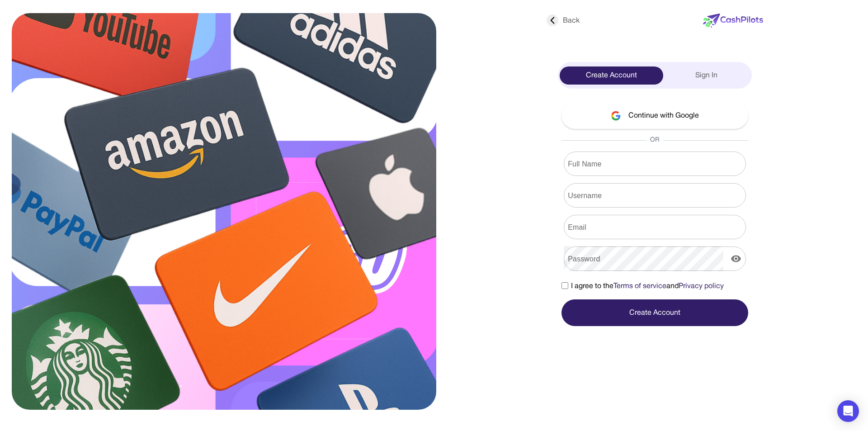 The height and width of the screenshot is (431, 868). Describe the element at coordinates (707, 76) in the screenshot. I see `div: Sign In` at that location.